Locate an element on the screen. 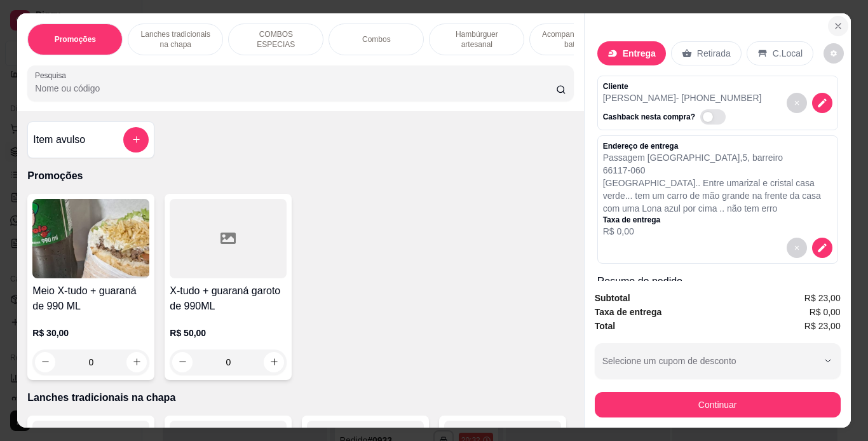  p: C.Local is located at coordinates (787, 54).